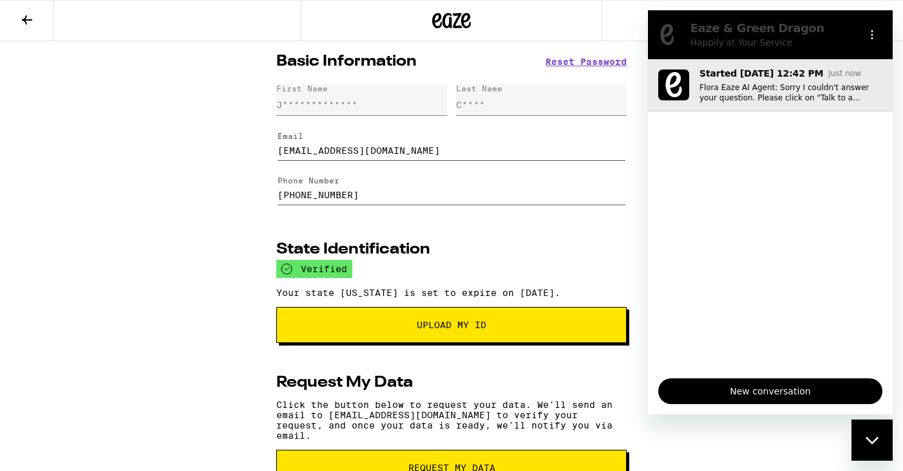  Describe the element at coordinates (314, 269) in the screenshot. I see `div: verified` at that location.